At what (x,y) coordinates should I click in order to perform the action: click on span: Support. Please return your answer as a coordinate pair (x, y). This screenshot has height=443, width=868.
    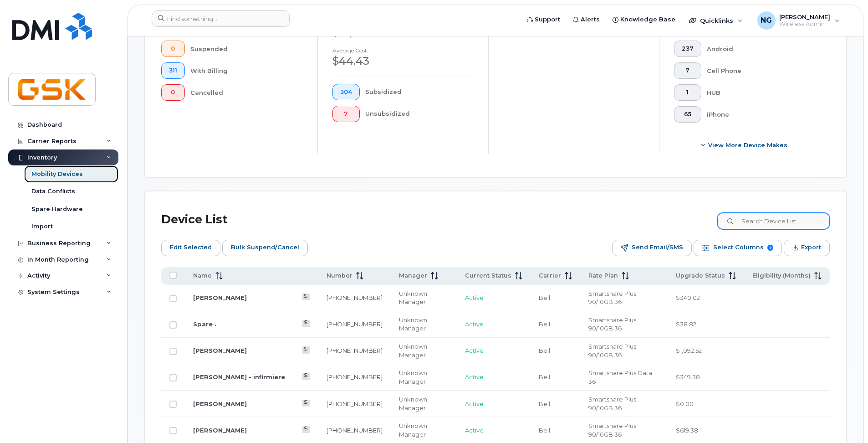
    Looking at the image, I should click on (547, 20).